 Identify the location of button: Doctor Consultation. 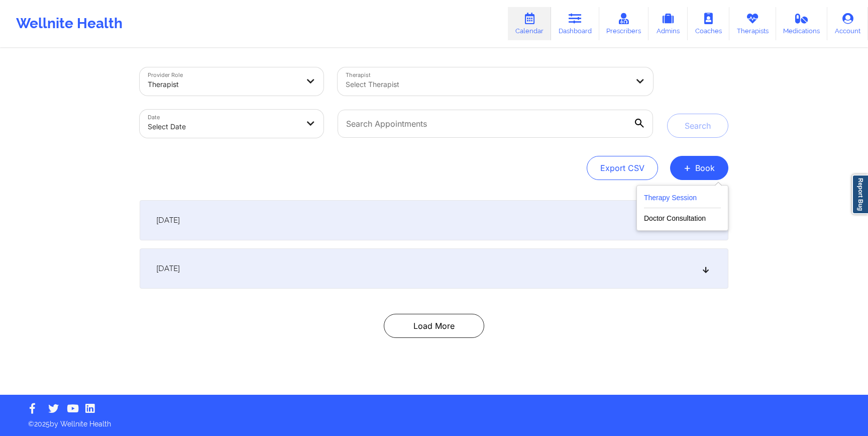
(682, 216).